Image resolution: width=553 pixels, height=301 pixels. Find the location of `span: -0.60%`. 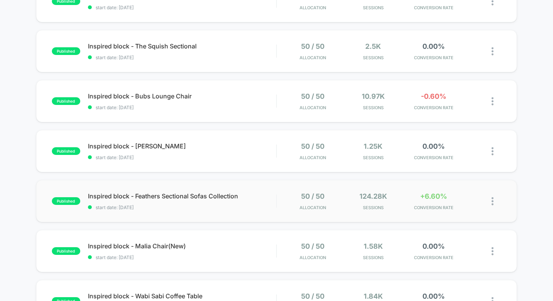

span: -0.60% is located at coordinates (434, 96).